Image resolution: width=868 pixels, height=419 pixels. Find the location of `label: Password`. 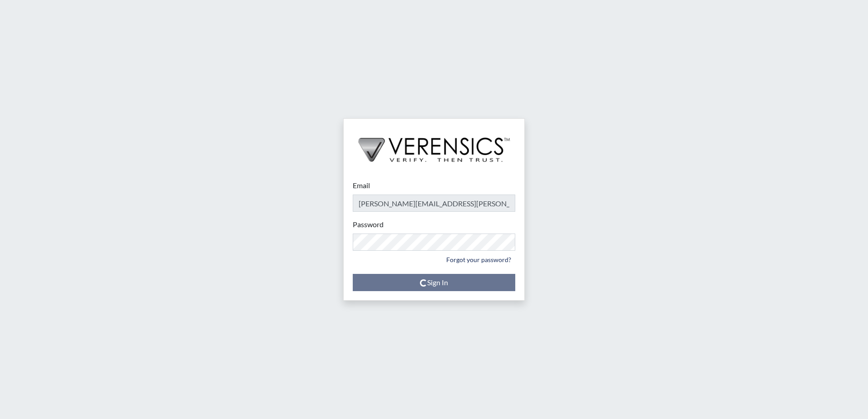

label: Password is located at coordinates (368, 225).